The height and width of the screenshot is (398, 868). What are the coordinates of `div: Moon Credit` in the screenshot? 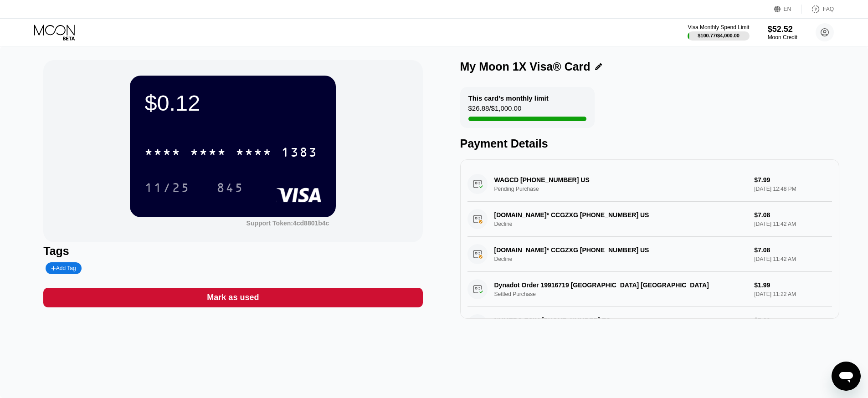 It's located at (782, 38).